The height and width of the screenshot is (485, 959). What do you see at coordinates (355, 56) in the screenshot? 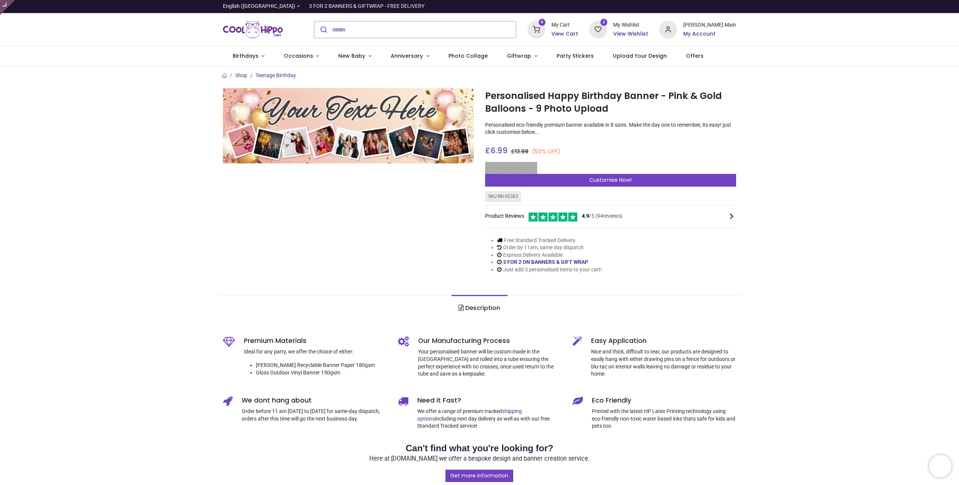
I see `a: New Baby` at bounding box center [355, 56].